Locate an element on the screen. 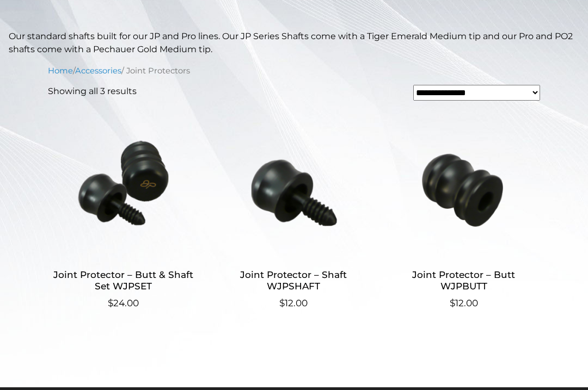 The image size is (588, 390). select: Shop order is located at coordinates (477, 93).